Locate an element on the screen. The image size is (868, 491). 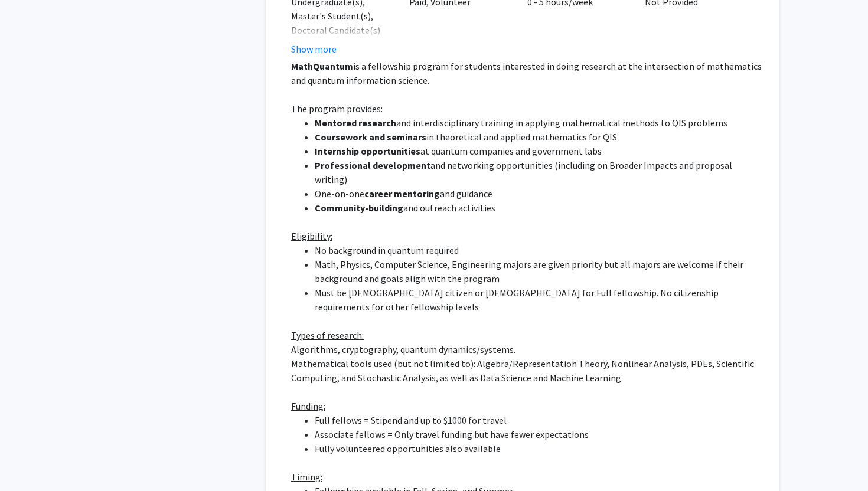
li: No background in quantum required is located at coordinates (538, 251).